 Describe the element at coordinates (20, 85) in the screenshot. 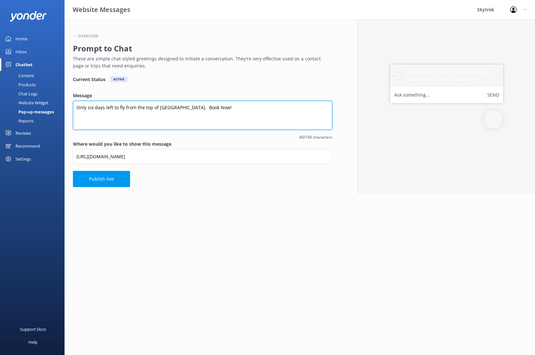

I see `div: Products` at that location.